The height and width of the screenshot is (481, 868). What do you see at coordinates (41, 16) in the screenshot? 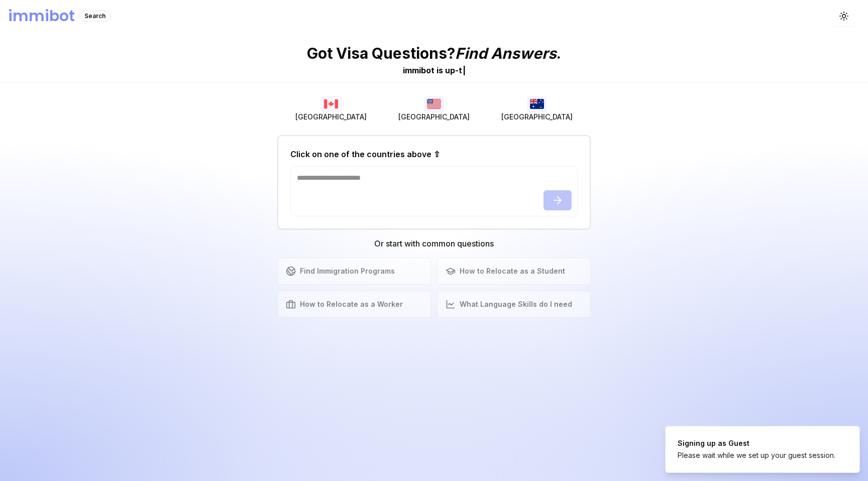
I see `h1: immibot` at bounding box center [41, 16].